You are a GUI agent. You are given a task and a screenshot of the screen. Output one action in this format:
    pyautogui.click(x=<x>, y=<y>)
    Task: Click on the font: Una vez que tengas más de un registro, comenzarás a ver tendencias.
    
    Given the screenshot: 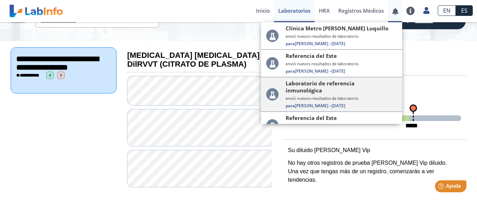 What is the action you would take?
    pyautogui.click(x=361, y=175)
    